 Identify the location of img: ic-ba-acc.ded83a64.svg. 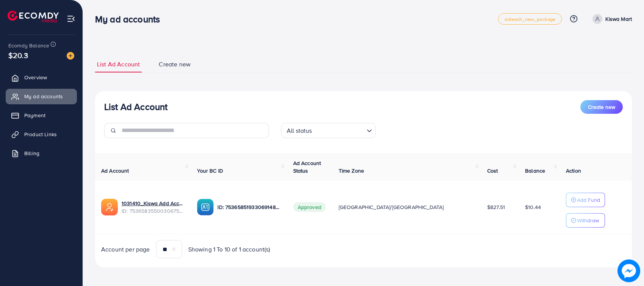
(206, 207).